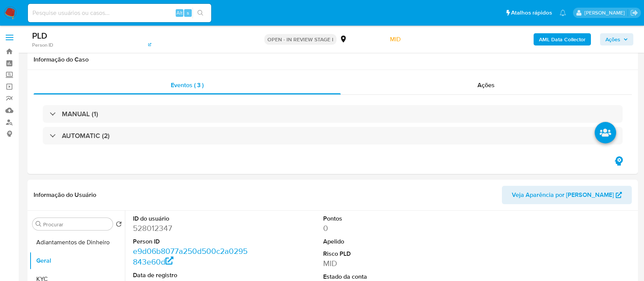 This screenshot has height=281, width=644. I want to click on h3: AUTOMATIC (2), so click(85, 136).